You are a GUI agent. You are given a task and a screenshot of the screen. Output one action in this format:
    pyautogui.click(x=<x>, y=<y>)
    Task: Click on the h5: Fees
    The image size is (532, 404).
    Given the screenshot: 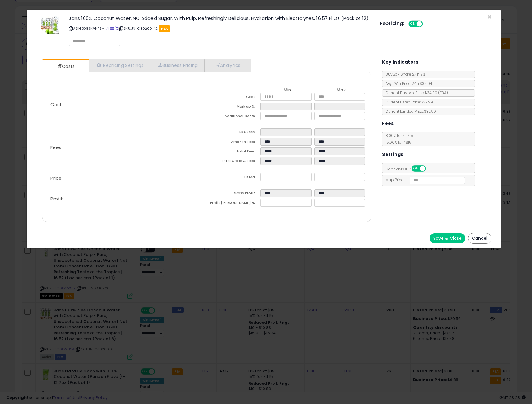 What is the action you would take?
    pyautogui.click(x=388, y=123)
    